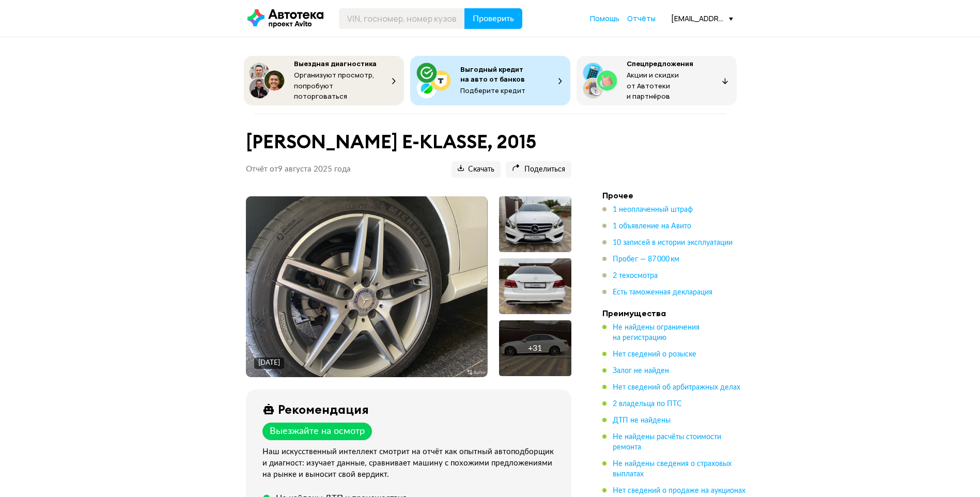  Describe the element at coordinates (334, 85) in the screenshot. I see `span: Организуют просмотр, попробуют поторговаться` at that location.